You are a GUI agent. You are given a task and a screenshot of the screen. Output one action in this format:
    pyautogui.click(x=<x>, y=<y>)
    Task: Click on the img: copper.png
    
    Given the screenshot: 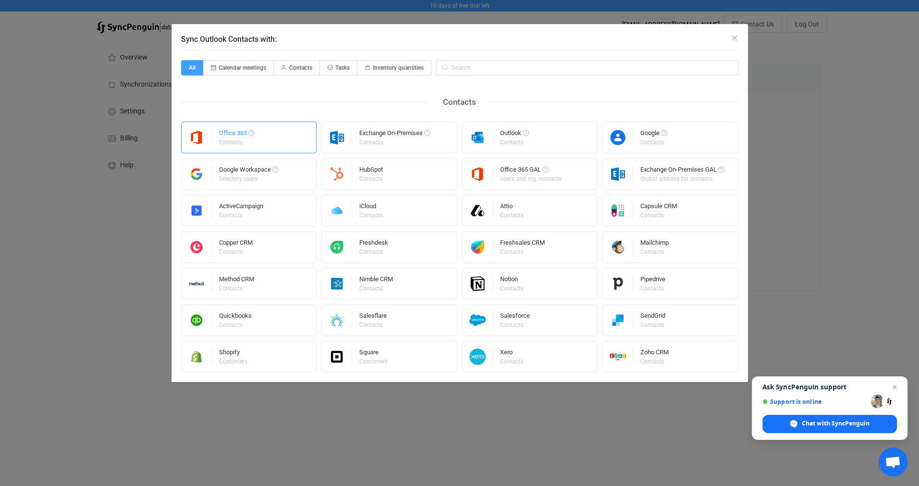 What is the action you would take?
    pyautogui.click(x=197, y=247)
    